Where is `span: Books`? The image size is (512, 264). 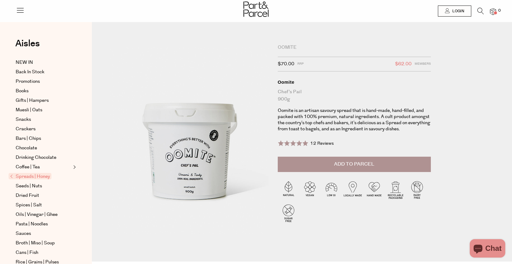 span: Books is located at coordinates (22, 91).